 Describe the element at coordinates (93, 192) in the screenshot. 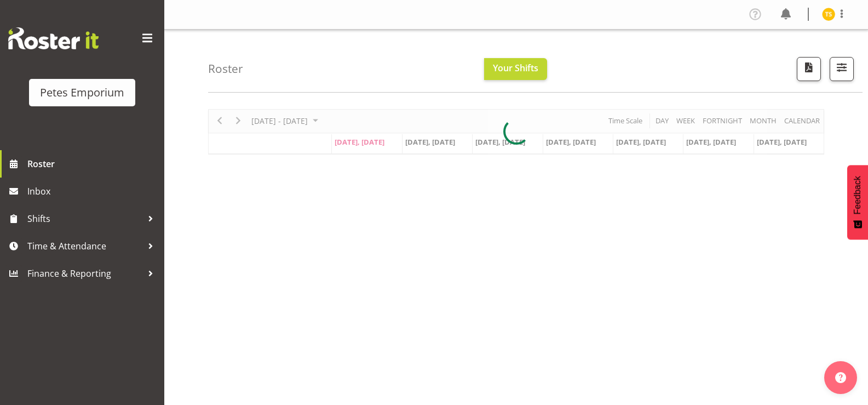

I see `span: Inbox` at that location.